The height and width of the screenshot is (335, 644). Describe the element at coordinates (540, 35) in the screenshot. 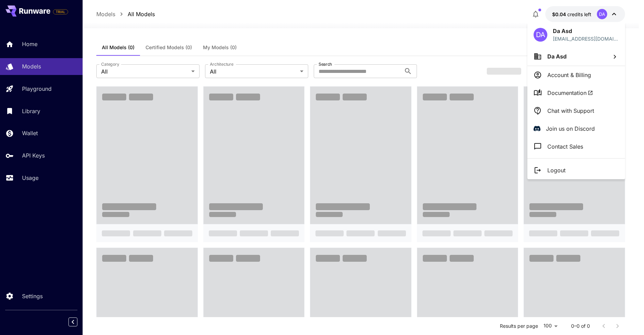

I see `div: DA` at that location.